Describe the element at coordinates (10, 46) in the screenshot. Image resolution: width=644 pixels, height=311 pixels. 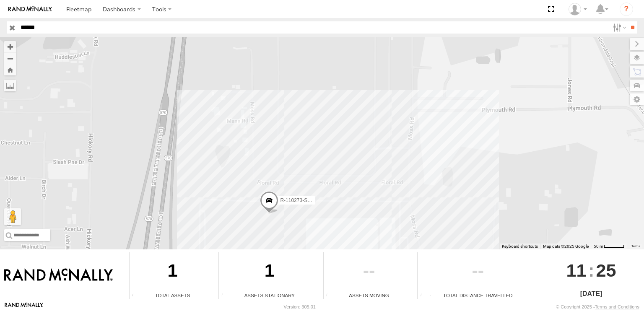
I see `button: Zoom in` at that location.